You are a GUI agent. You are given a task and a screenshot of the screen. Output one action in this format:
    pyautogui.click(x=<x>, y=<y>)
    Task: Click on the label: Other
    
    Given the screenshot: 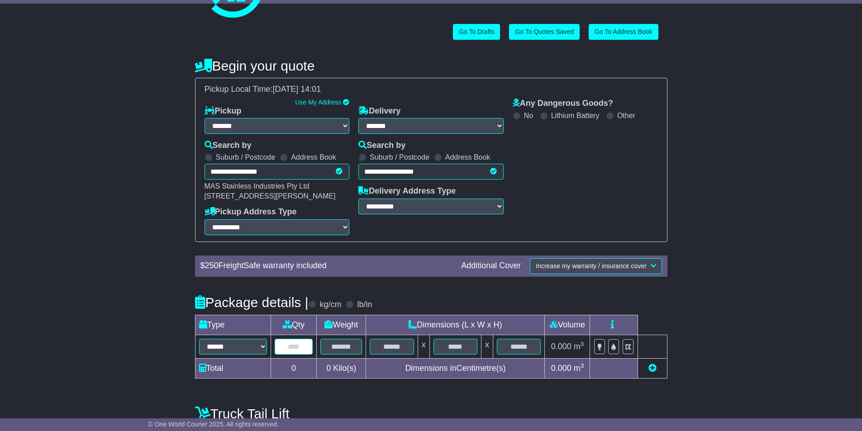 What is the action you would take?
    pyautogui.click(x=626, y=115)
    